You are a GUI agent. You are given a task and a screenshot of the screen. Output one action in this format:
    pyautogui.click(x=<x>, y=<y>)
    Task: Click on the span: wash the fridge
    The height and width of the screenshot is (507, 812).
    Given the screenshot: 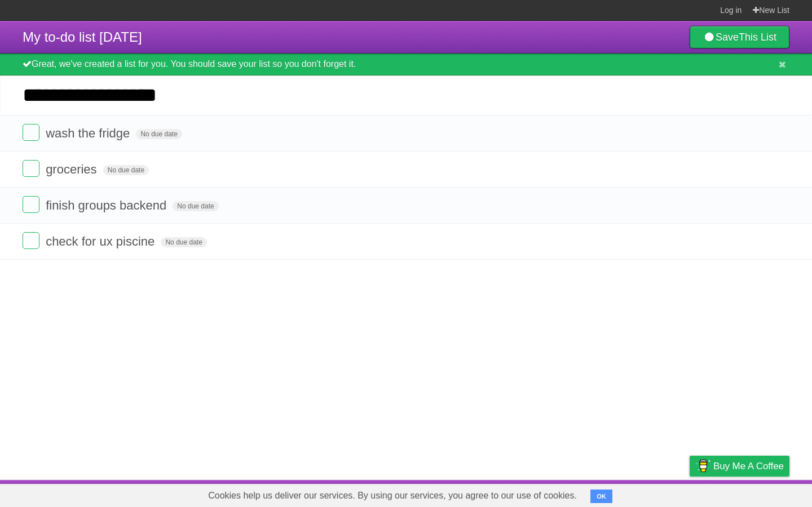 What is the action you would take?
    pyautogui.click(x=89, y=133)
    